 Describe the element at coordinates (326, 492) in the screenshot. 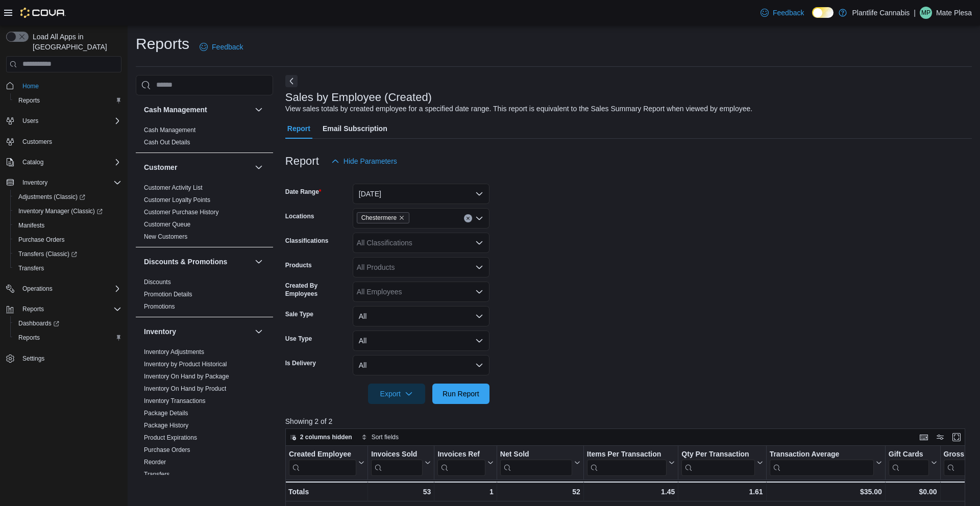

I see `div: Totals` at that location.